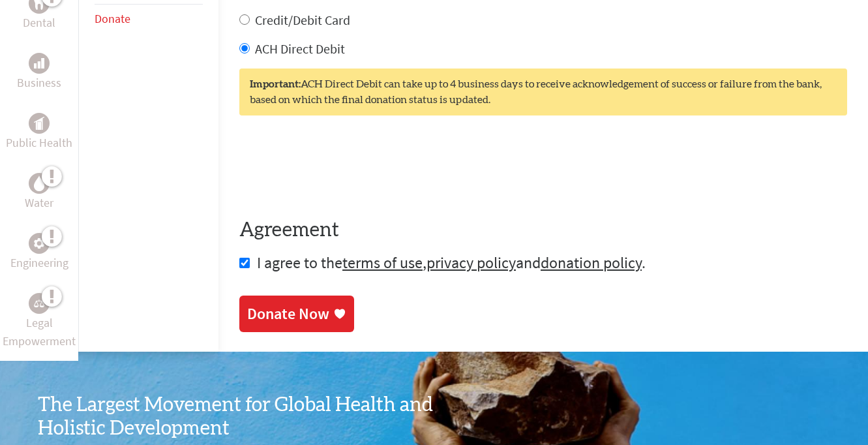 Image resolution: width=868 pixels, height=445 pixels. Describe the element at coordinates (39, 263) in the screenshot. I see `p: Engineering` at that location.